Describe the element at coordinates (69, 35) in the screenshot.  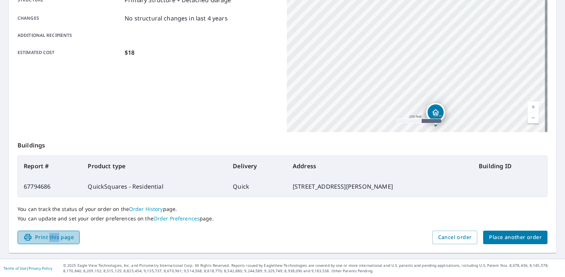
I see `p: Additional recipients` at that location.